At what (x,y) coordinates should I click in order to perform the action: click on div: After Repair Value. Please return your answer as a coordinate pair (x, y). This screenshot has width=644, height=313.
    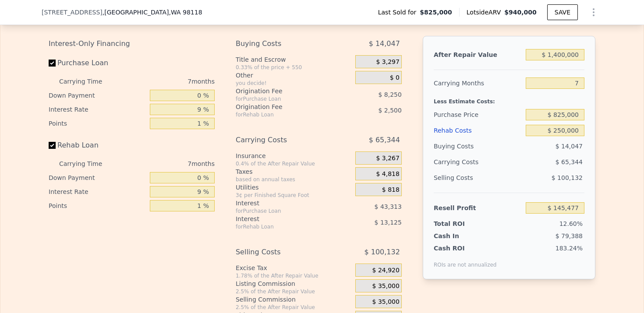
    Looking at the image, I should click on (478, 55).